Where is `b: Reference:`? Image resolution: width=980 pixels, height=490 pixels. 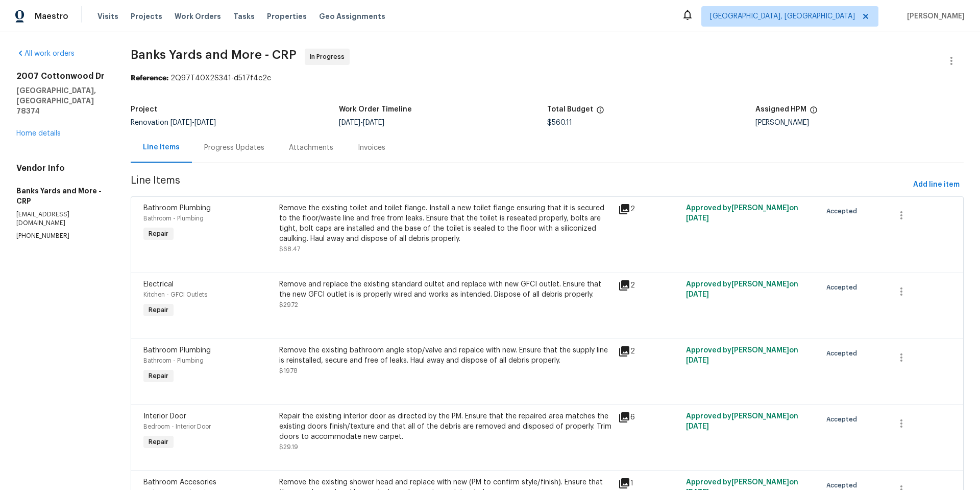
b: Reference: is located at coordinates (150, 78).